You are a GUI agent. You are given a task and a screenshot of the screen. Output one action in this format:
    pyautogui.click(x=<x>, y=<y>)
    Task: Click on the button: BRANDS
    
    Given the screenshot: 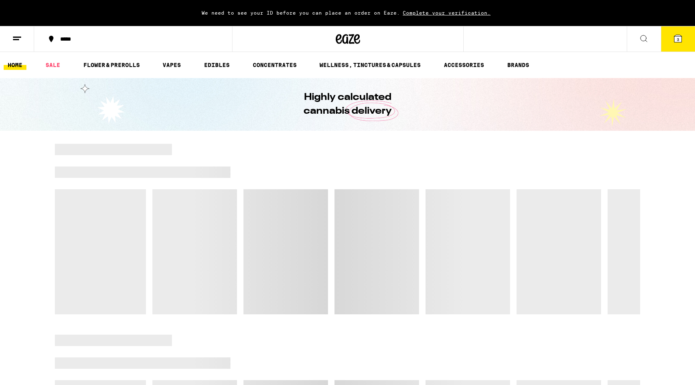 What is the action you would take?
    pyautogui.click(x=518, y=65)
    